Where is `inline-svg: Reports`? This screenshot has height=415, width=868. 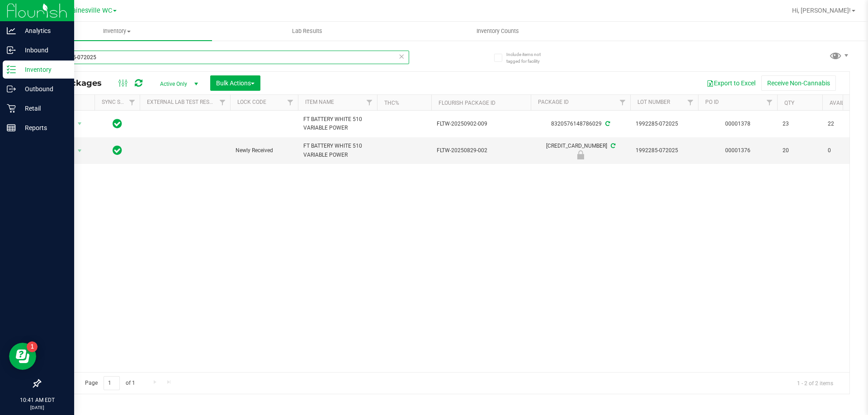 inline-svg: Reports is located at coordinates (11, 128).